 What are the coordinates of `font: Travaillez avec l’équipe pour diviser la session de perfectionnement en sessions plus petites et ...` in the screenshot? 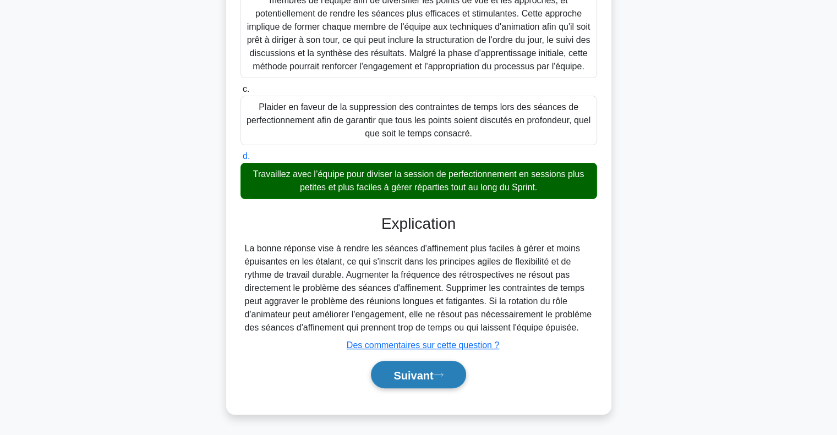 It's located at (419, 180).